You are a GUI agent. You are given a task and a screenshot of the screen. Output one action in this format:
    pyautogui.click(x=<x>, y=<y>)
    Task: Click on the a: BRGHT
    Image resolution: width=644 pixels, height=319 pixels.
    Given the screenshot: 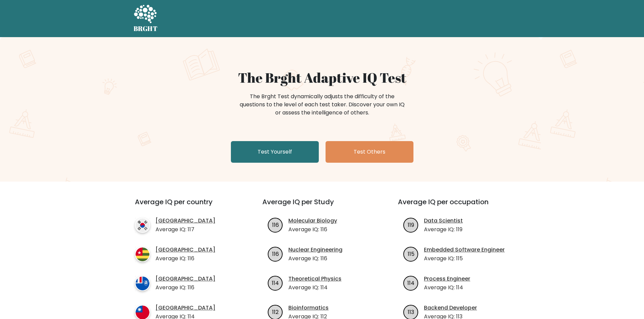 What is the action you would take?
    pyautogui.click(x=146, y=19)
    